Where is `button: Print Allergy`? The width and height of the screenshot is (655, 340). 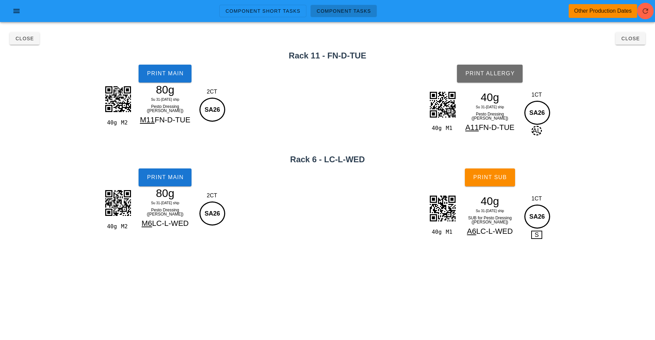 button: Print Allergy is located at coordinates (490, 74).